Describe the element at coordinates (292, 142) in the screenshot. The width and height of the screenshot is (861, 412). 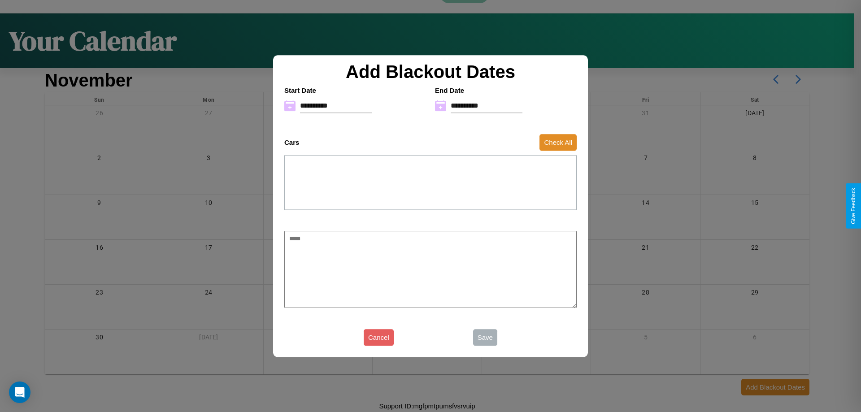
I see `h4: Cars` at that location.